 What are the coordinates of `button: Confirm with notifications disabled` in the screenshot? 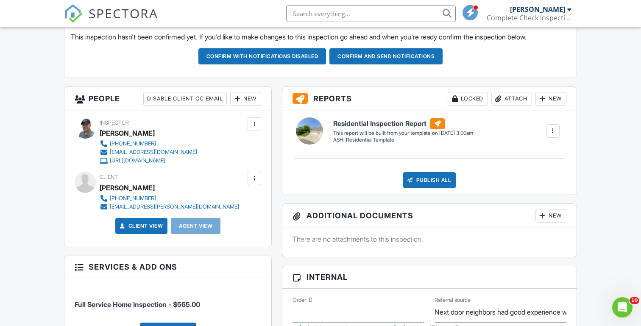 It's located at (262, 56).